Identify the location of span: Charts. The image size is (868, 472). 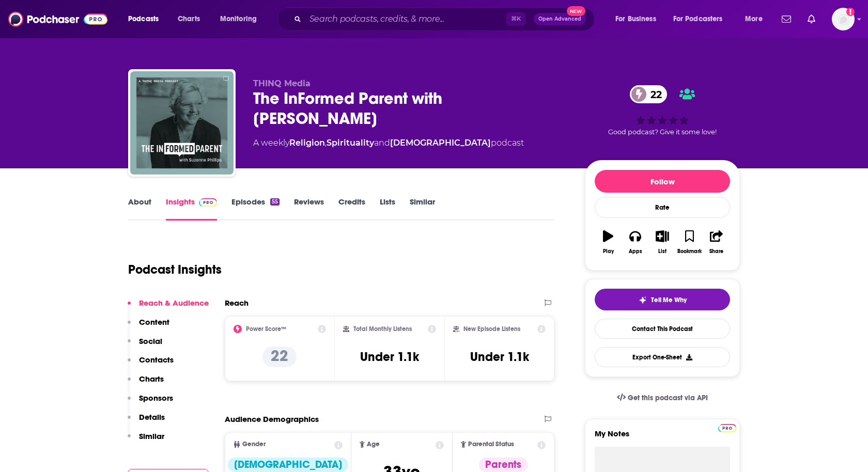
(189, 19).